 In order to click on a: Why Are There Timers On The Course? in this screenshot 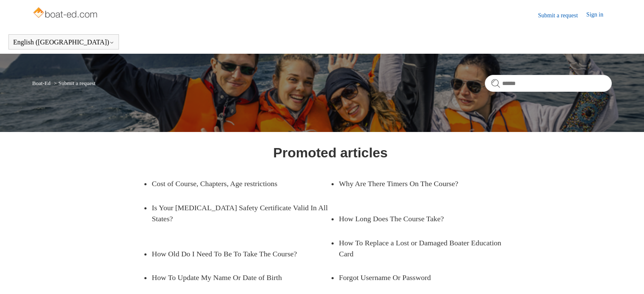, I will do `click(421, 183)`.